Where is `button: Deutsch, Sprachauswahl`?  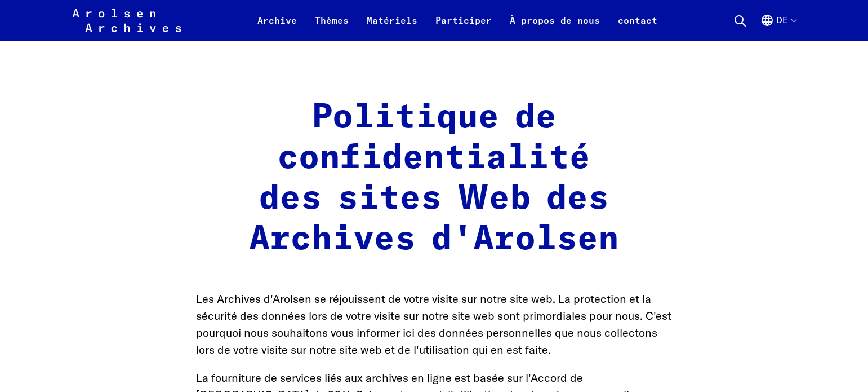
button: Deutsch, Sprachauswahl is located at coordinates (778, 27).